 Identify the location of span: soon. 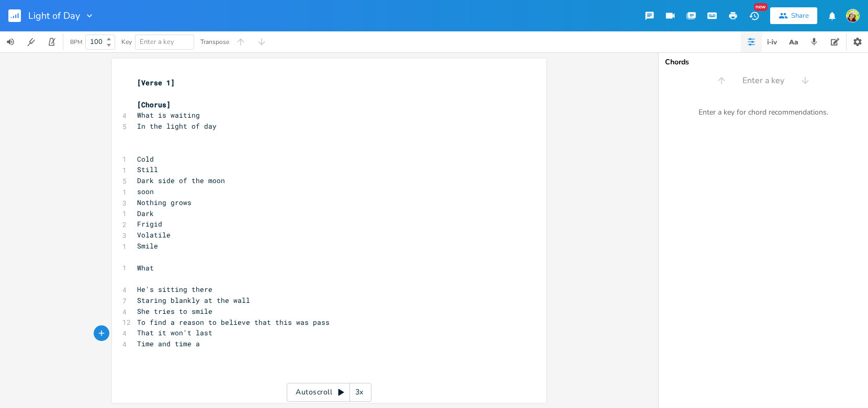
(146, 192).